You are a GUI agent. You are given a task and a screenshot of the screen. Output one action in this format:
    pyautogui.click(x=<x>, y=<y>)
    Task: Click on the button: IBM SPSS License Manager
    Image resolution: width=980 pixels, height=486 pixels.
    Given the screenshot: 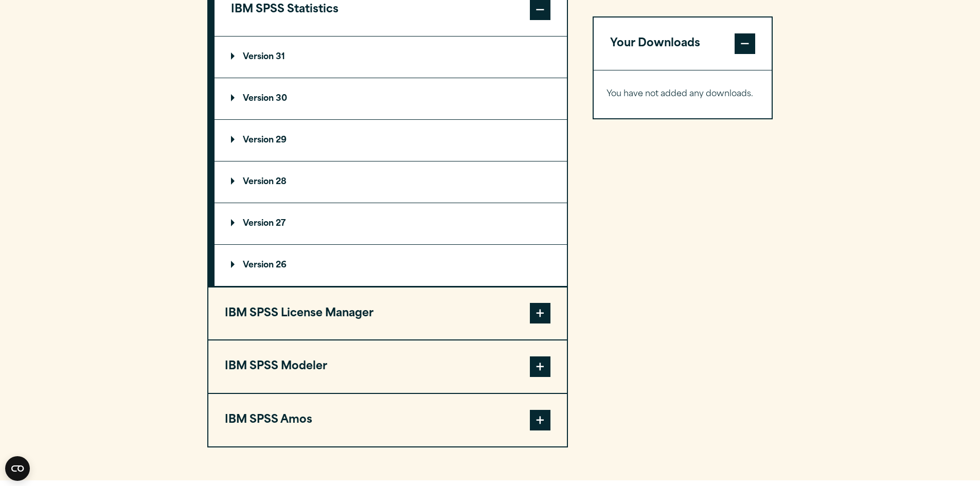 What is the action you would take?
    pyautogui.click(x=388, y=314)
    